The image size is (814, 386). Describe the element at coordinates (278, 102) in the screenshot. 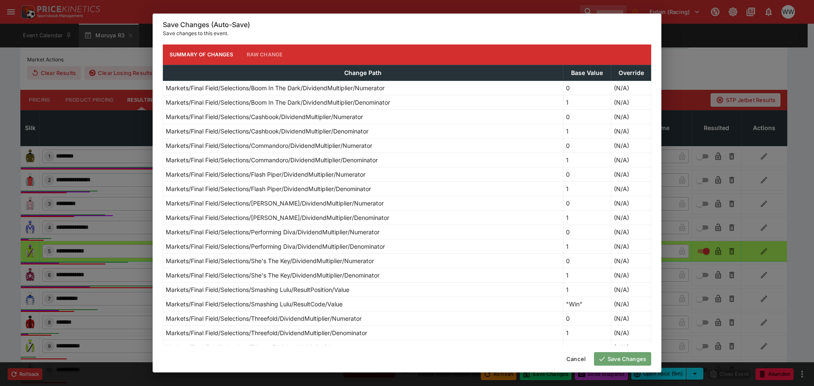

I see `p: Markets/Final Field/Selections/Boom In The Dark/DividendMultiplier/Denominator` at that location.